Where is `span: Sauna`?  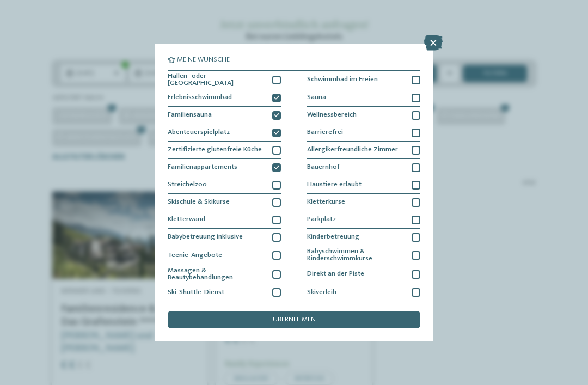
span: Sauna is located at coordinates (317, 98).